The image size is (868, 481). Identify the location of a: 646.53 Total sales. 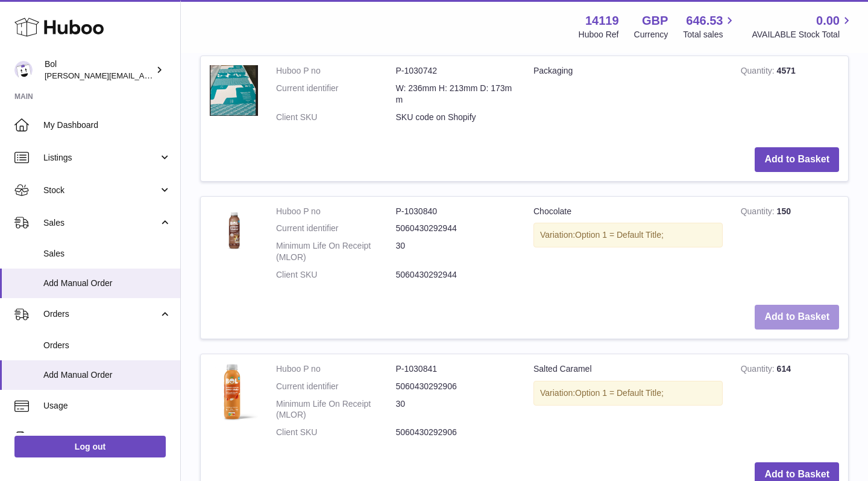
(709, 27).